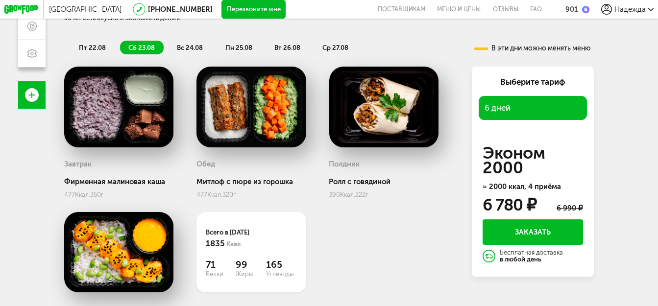  What do you see at coordinates (533, 232) in the screenshot?
I see `button: Заказать` at bounding box center [533, 232].